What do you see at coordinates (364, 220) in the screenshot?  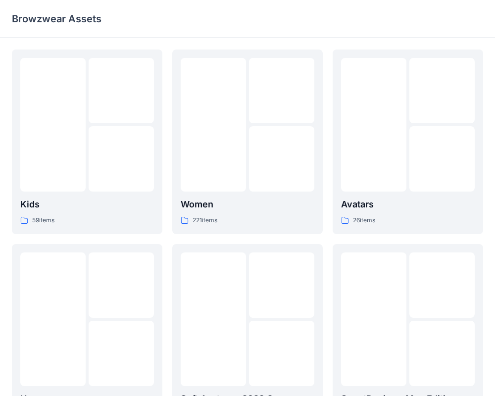 I see `p: 26 items` at bounding box center [364, 220].